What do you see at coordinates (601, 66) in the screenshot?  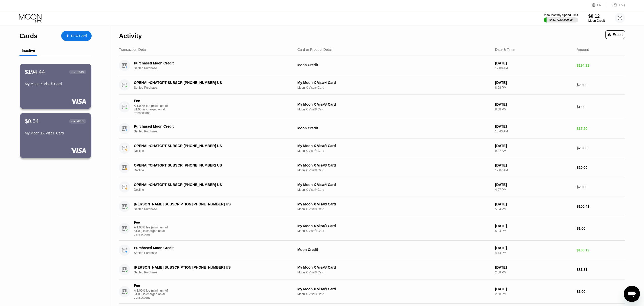 I see `div: $194.32` at bounding box center [601, 66].